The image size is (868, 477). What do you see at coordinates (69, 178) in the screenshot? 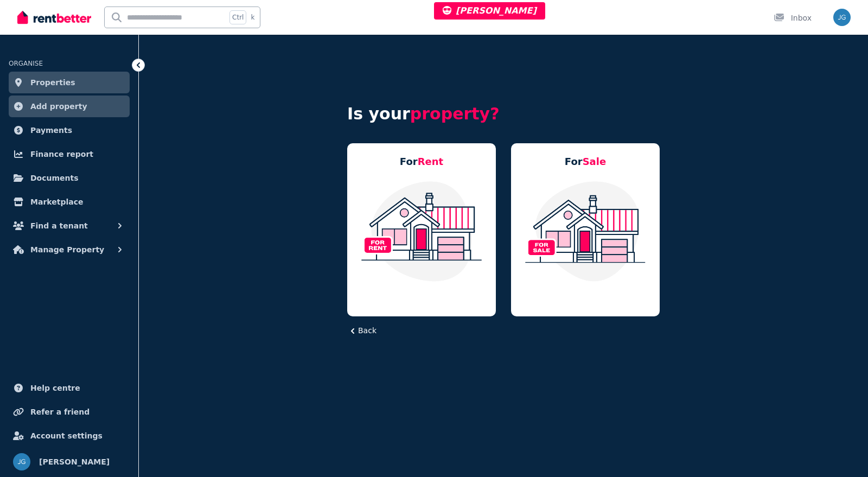
I see `a: Documents` at bounding box center [69, 178].